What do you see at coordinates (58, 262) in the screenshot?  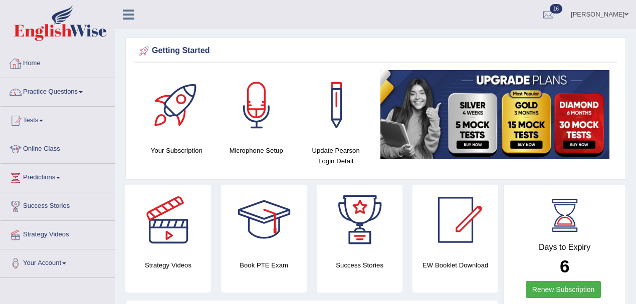 I see `a: Your Account` at bounding box center [58, 262].